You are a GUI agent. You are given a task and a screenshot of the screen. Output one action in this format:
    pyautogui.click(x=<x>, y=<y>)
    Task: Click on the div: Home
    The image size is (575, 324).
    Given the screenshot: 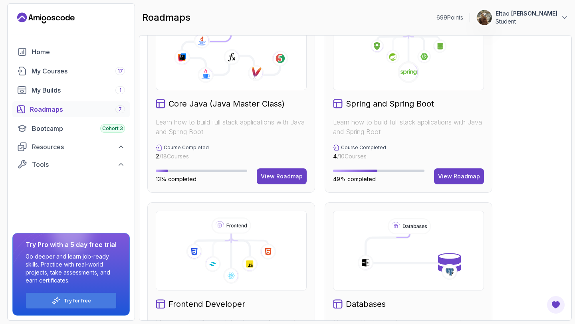 What is the action you would take?
    pyautogui.click(x=78, y=52)
    